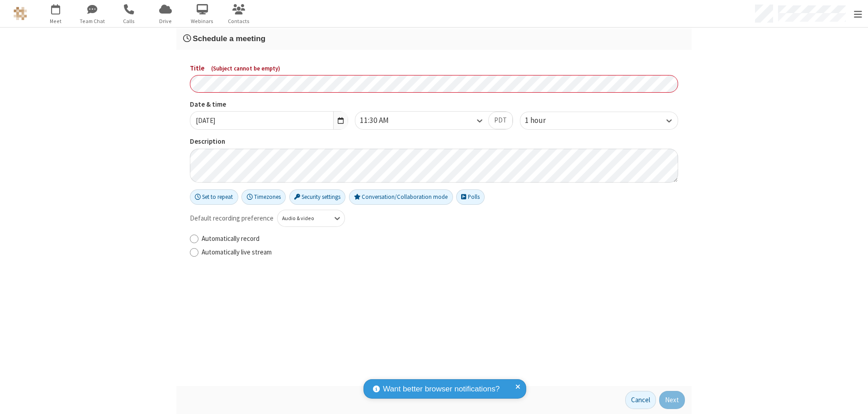 This screenshot has width=868, height=414. What do you see at coordinates (442, 389) in the screenshot?
I see `span: Want better browser notifications?` at bounding box center [442, 389].